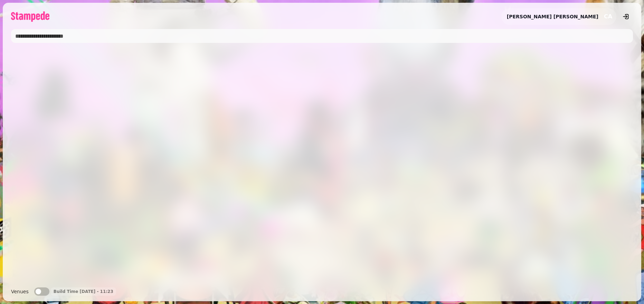 The image size is (644, 304). What do you see at coordinates (608, 17) in the screenshot?
I see `span: CA` at bounding box center [608, 17].